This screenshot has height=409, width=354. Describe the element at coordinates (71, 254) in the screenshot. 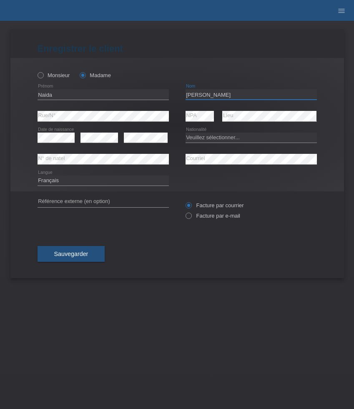

I see `span: Sauvegarder` at that location.